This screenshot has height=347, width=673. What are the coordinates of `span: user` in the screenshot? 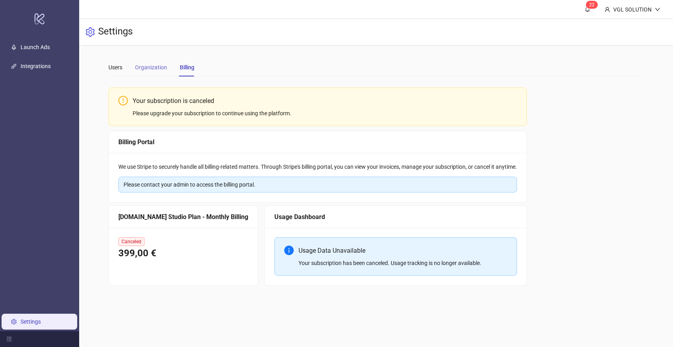 It's located at (607, 9).